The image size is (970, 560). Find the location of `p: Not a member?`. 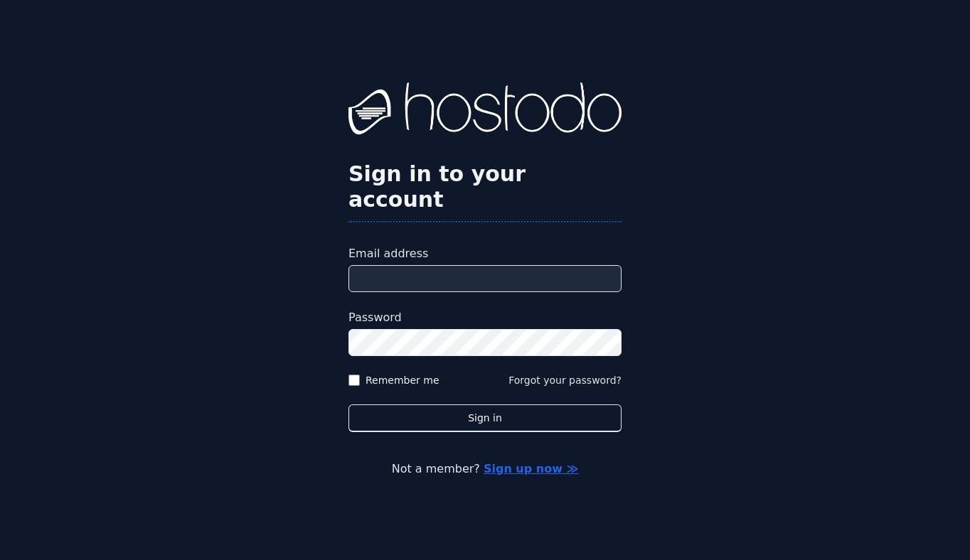

p: Not a member? is located at coordinates (485, 469).